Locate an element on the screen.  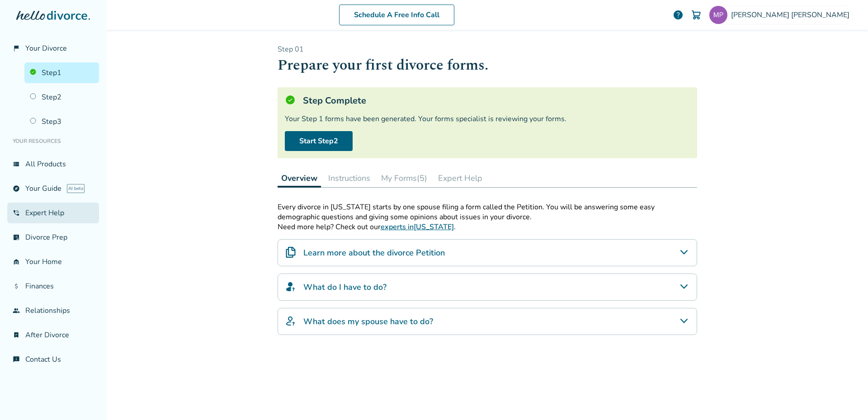
a: groupRelationships is located at coordinates (53, 311).